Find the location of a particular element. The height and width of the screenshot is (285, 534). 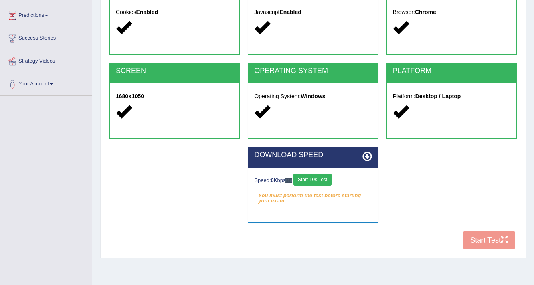

a: Success Stories is located at coordinates (46, 37).